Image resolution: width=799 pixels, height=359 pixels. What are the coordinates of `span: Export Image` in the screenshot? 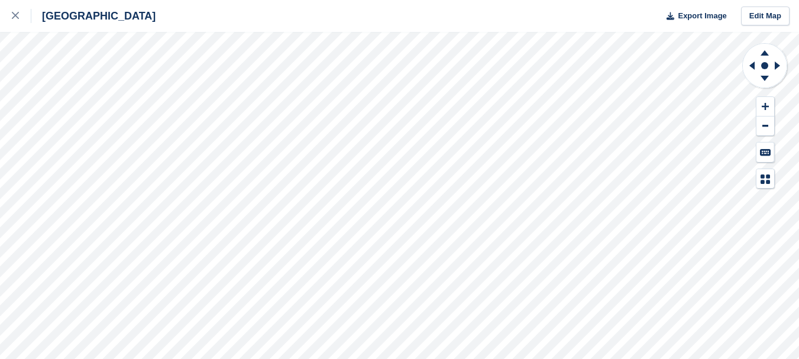 It's located at (702, 16).